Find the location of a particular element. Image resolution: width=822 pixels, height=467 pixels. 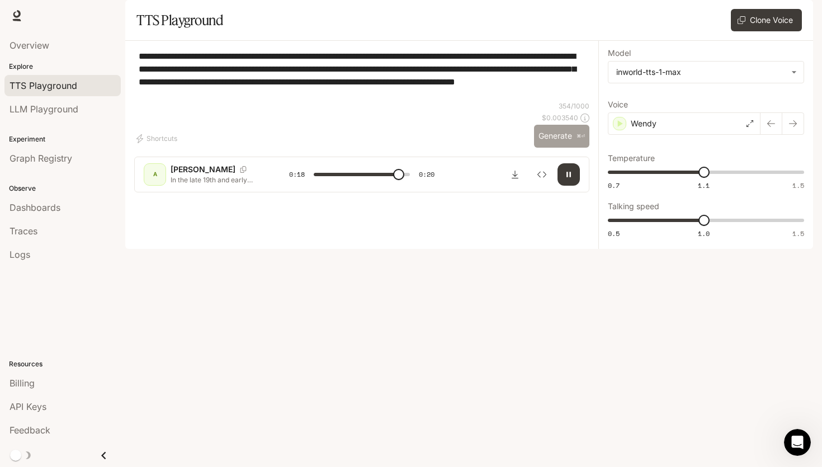

button: Clone Voice is located at coordinates (766, 20).